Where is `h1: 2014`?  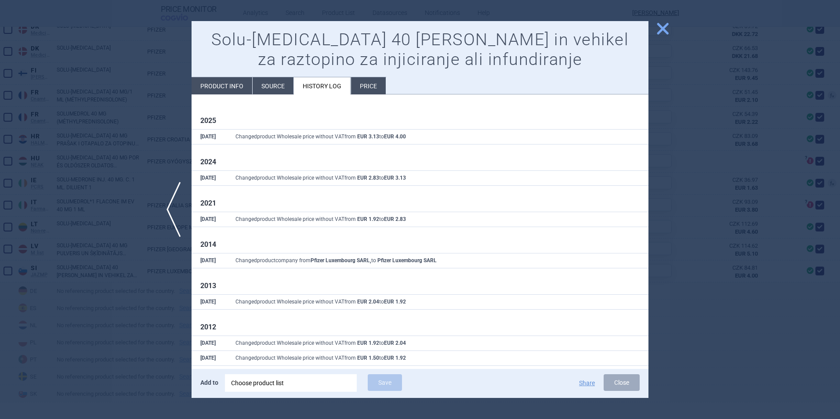 h1: 2014 is located at coordinates (420, 244).